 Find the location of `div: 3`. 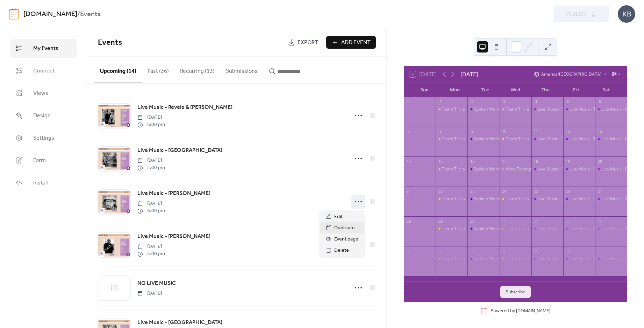

div: 3 is located at coordinates (568, 221).